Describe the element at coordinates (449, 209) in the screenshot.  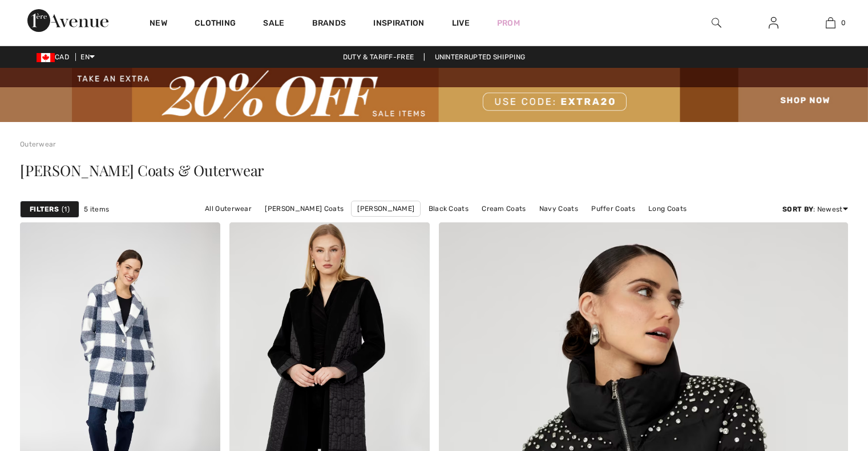
I see `a: Black Coats` at that location.